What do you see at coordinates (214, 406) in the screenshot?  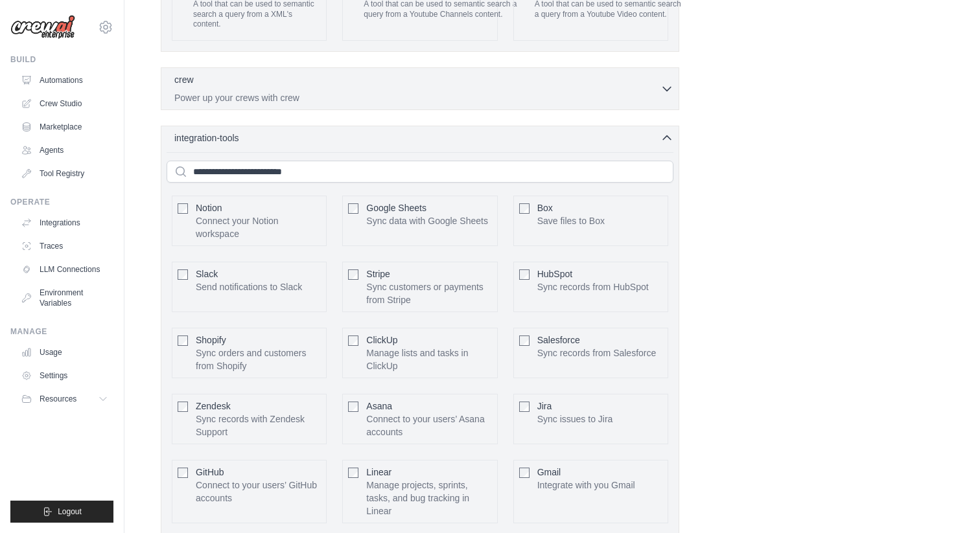 I see `span: Zendesk` at bounding box center [214, 406].